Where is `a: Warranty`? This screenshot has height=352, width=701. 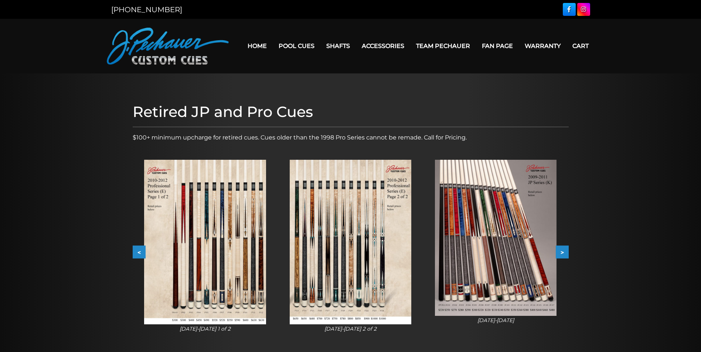
a: Warranty is located at coordinates (542, 46).